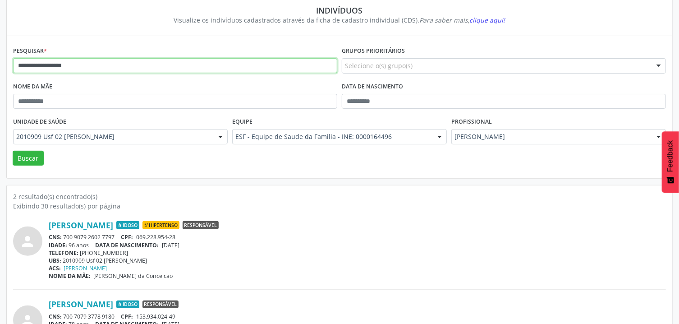 This screenshot has height=324, width=679. What do you see at coordinates (487, 20) in the screenshot?
I see `span: clique aqui!` at bounding box center [487, 20].